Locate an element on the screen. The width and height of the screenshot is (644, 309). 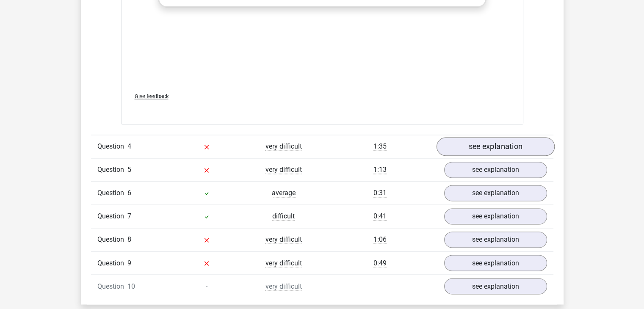
span: 4 is located at coordinates (129, 146).